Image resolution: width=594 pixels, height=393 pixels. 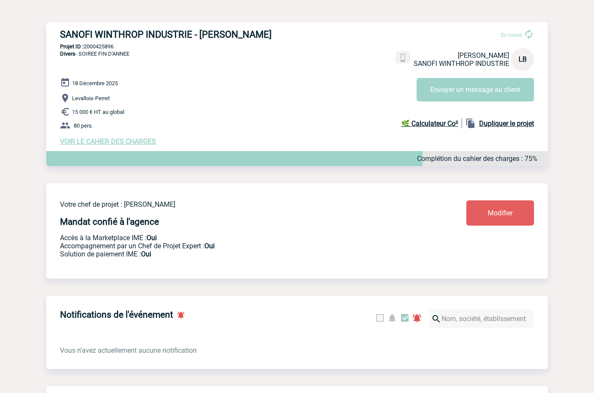 What do you see at coordinates (95, 54) in the screenshot?
I see `span: - SOIREE FIN D'ANNEE` at bounding box center [95, 54].